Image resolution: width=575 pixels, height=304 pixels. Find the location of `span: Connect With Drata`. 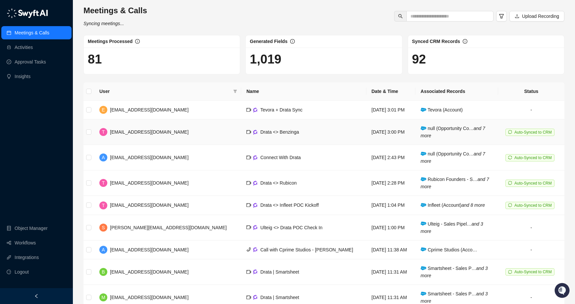

span: Connect With Drata is located at coordinates (281, 158).